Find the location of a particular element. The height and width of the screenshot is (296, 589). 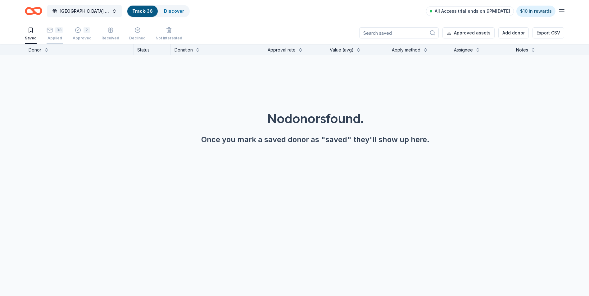

div: Notes is located at coordinates (522, 50).